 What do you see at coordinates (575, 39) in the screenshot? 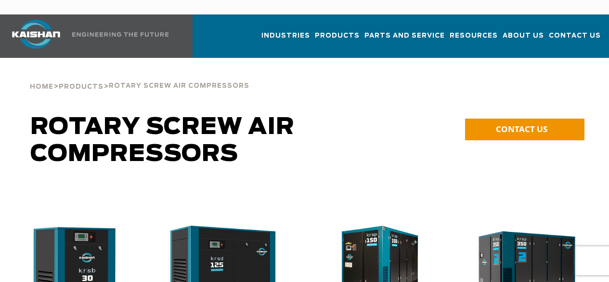
I see `a: Contact Us` at bounding box center [575, 39].